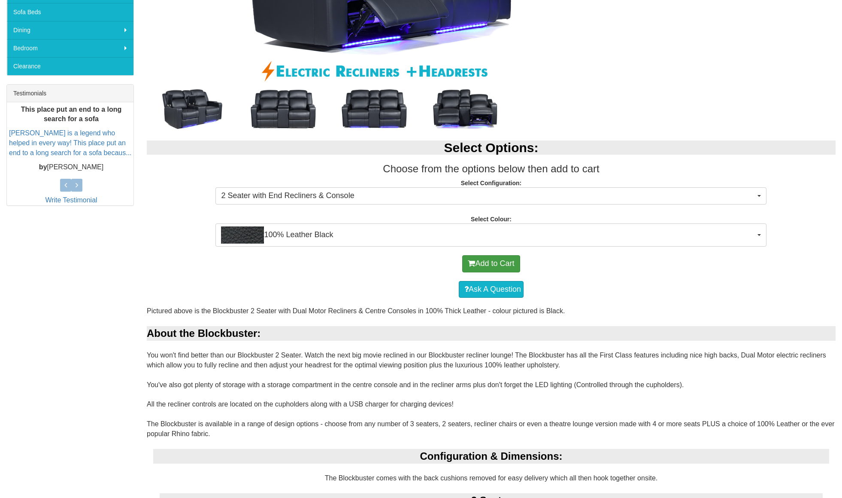  I want to click on span: 2 Seater with End Recliners & Console, so click(488, 196).